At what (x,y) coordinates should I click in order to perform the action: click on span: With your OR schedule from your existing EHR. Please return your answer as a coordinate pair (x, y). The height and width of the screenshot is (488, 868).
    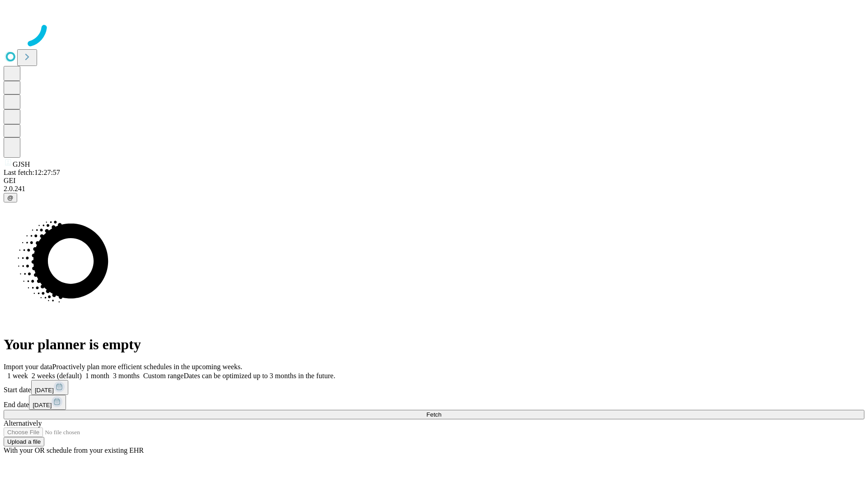
    Looking at the image, I should click on (74, 450).